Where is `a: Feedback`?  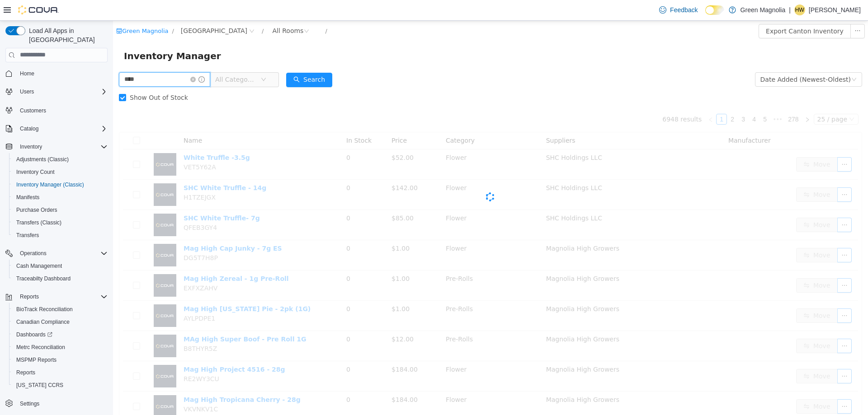 a: Feedback is located at coordinates (678, 10).